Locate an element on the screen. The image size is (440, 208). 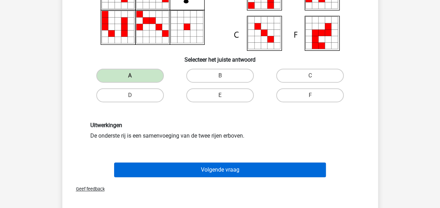
h6: Selecteer het juiste antwoord is located at coordinates (220, 57).